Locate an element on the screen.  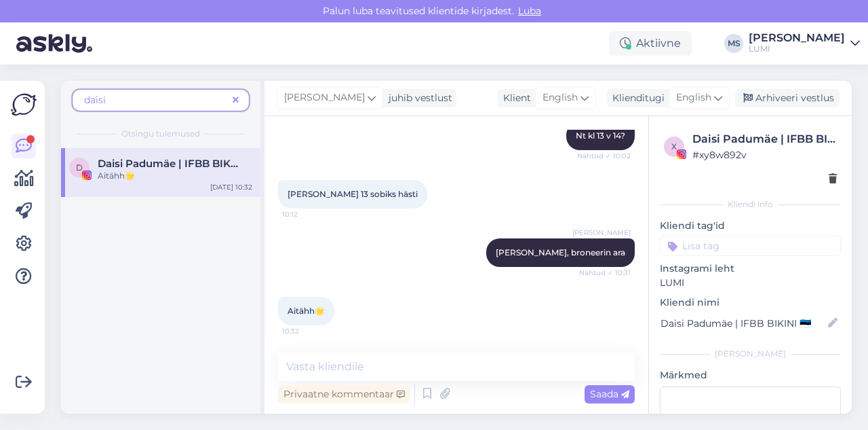
span: 10:12 is located at coordinates (307, 214).